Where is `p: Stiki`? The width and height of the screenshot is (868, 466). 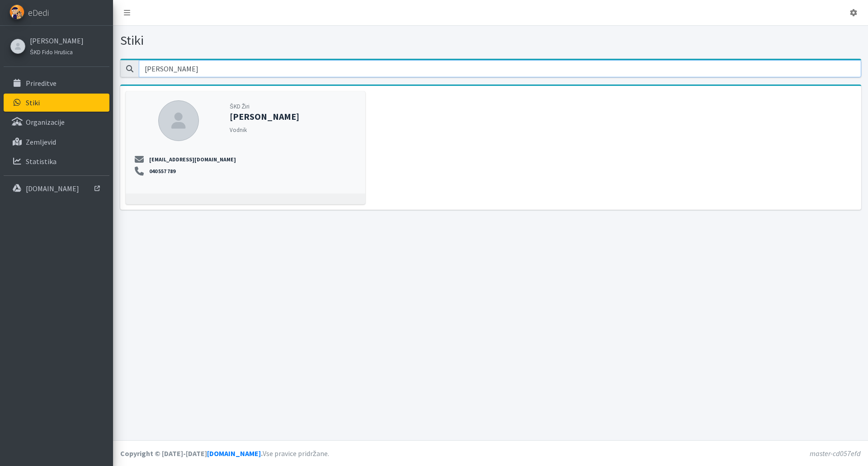
p: Stiki is located at coordinates (33, 103).